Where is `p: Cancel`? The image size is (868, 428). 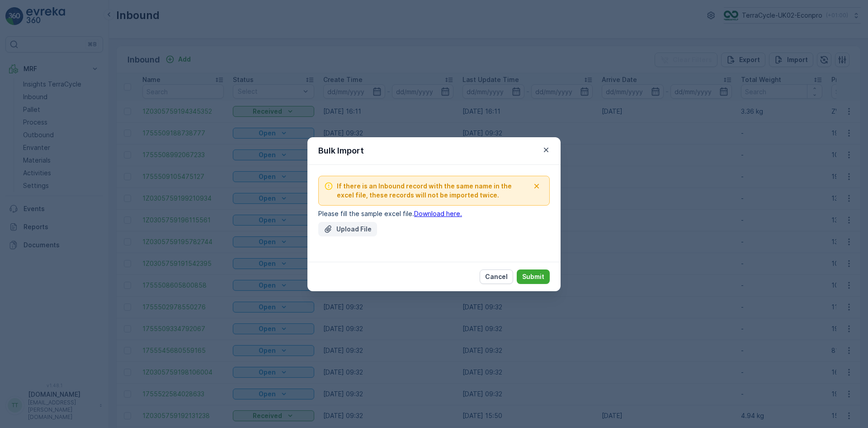
p: Cancel is located at coordinates (497, 277).